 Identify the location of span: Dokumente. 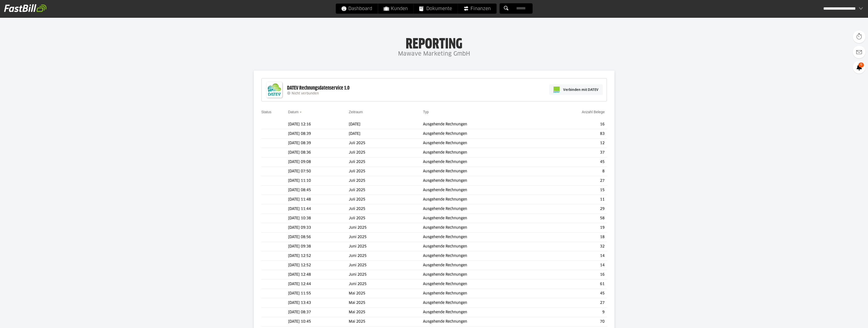
(435, 9).